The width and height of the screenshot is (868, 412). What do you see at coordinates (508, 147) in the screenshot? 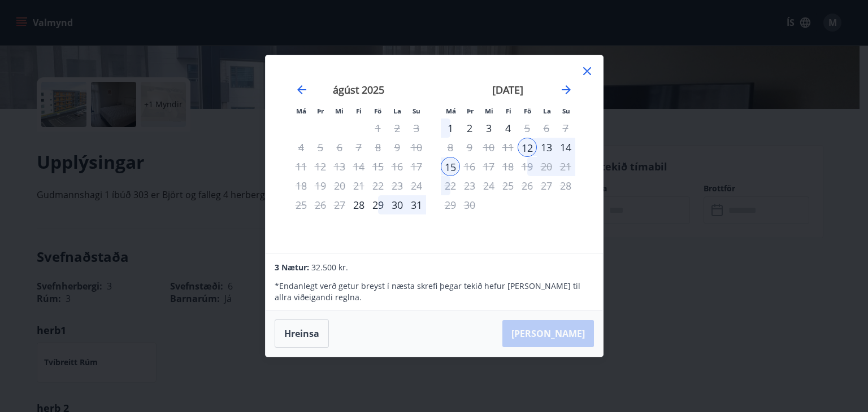
I see `td: Not available. fimmtudagur, 11. september 2025` at bounding box center [508, 147].